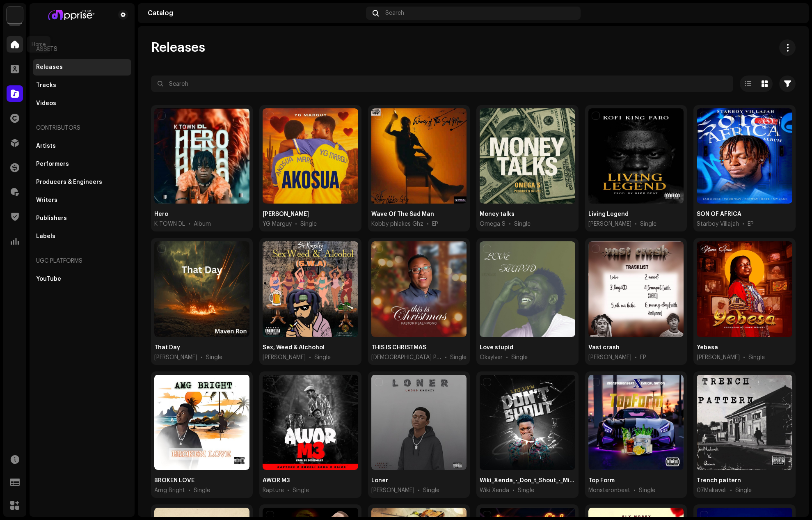 This screenshot has width=812, height=520. What do you see at coordinates (398, 224) in the screenshot?
I see `span: Kobby phlakes Ghz` at bounding box center [398, 224].